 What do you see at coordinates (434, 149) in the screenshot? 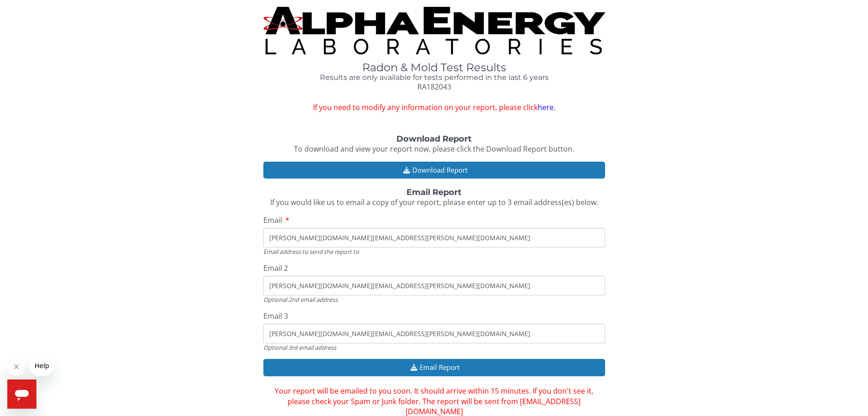
I see `span: To download and view your report now, please click the Download Report button.` at bounding box center [434, 149].